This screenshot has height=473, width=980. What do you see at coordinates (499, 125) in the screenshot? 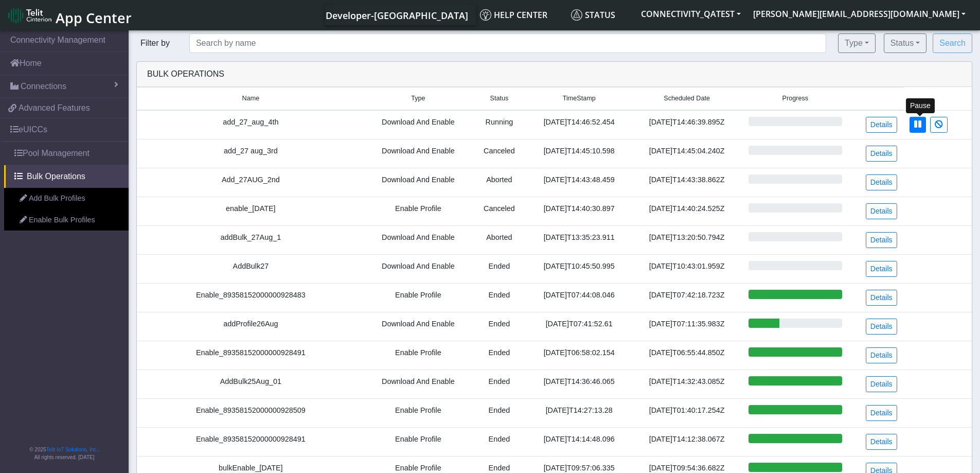
I see `td: Running` at bounding box center [499, 125].